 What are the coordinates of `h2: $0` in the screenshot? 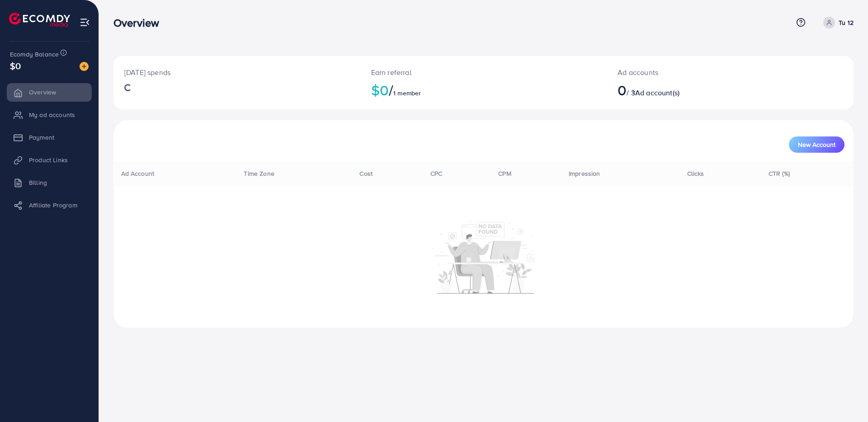 It's located at (484, 90).